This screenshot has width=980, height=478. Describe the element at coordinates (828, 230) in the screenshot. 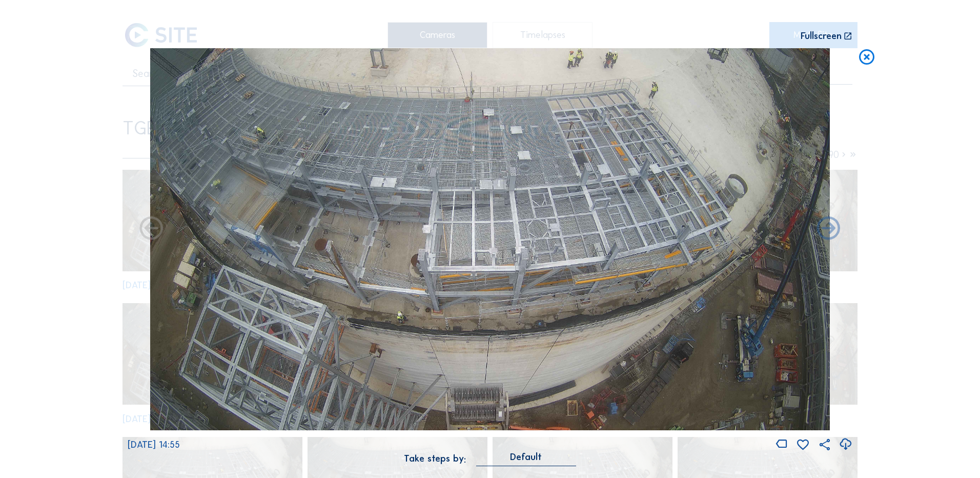

I see `i: Back` at that location.